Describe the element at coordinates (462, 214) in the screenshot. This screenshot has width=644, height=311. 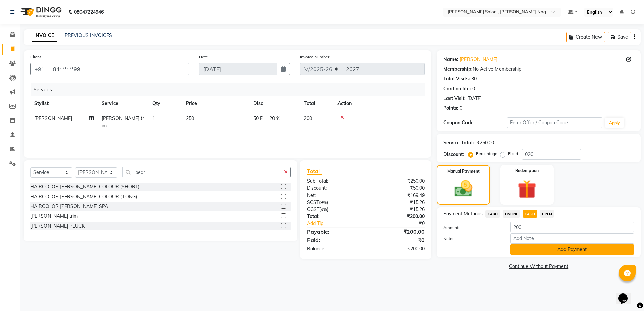
I see `span: Payment Methods` at that location.